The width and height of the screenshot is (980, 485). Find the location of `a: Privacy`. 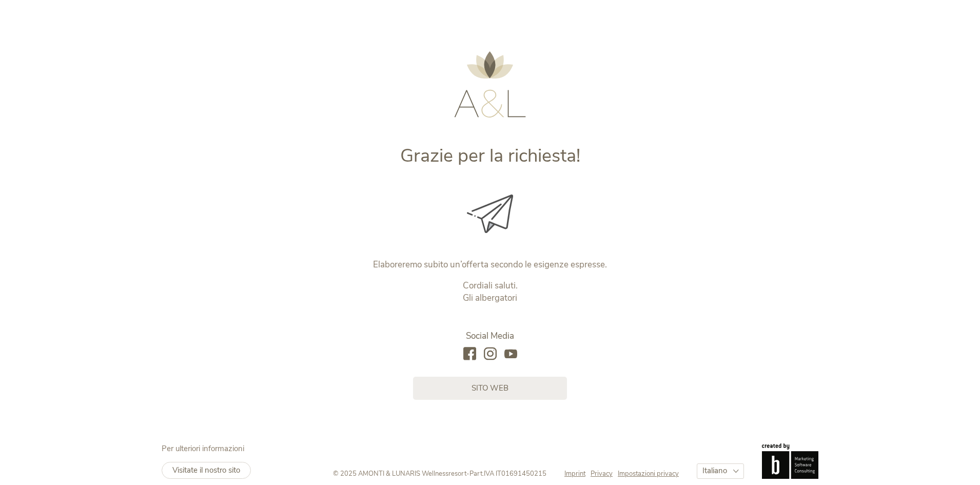

a: Privacy is located at coordinates (604, 473).